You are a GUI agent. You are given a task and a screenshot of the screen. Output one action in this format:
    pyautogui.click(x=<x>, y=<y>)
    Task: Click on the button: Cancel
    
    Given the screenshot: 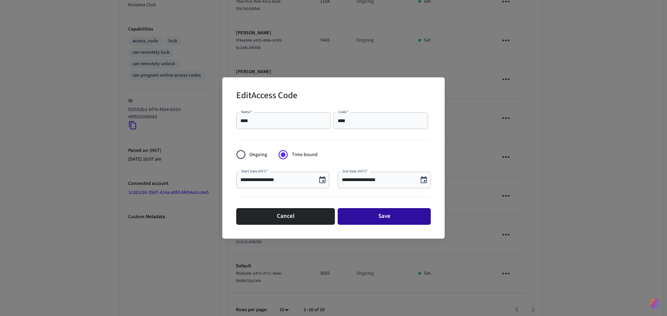 What is the action you would take?
    pyautogui.click(x=285, y=217)
    